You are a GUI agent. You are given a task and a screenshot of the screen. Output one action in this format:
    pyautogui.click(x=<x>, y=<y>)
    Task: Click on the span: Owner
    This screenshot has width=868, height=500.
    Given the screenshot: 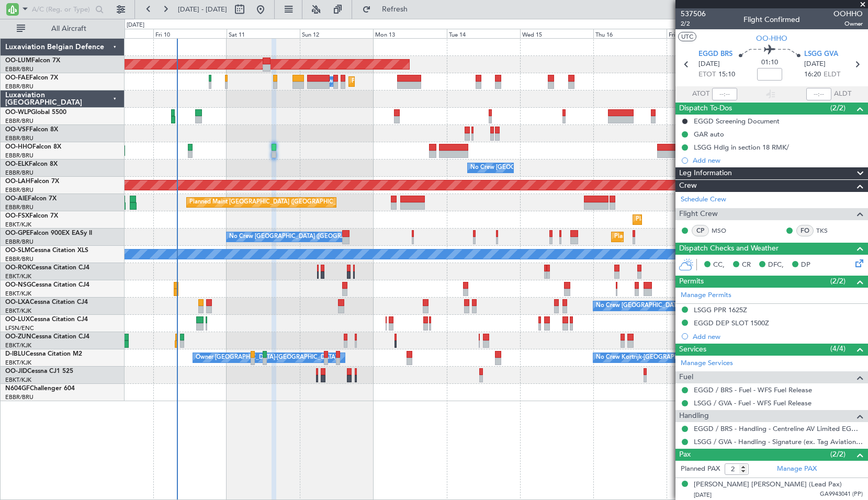 What is the action you would take?
    pyautogui.click(x=848, y=24)
    